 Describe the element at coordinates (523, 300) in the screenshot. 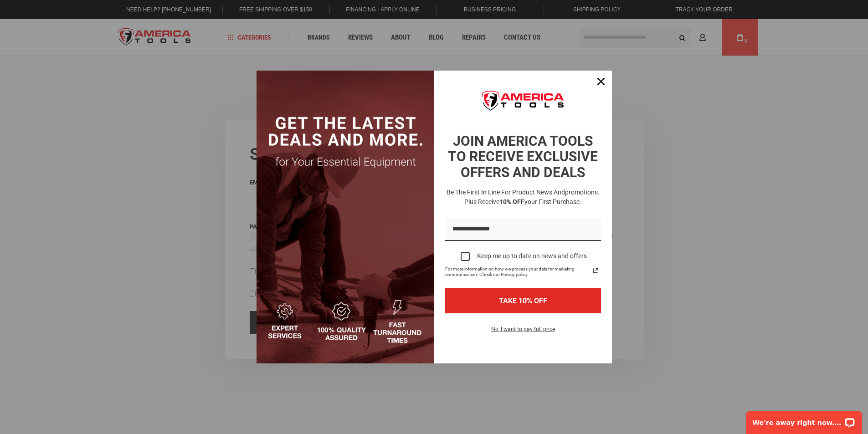

I see `button: TAKE 10% OFF` at that location.